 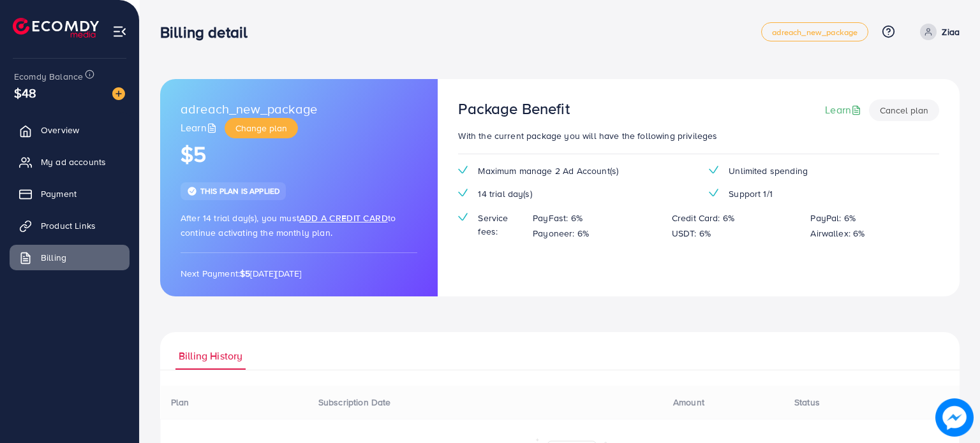 I want to click on span: 14 trial day(s), so click(x=504, y=194).